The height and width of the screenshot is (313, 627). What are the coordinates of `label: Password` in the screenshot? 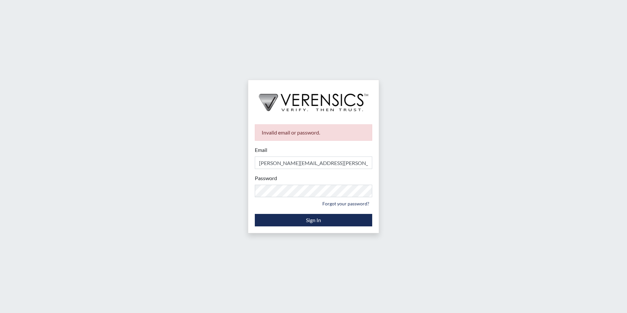 It's located at (266, 178).